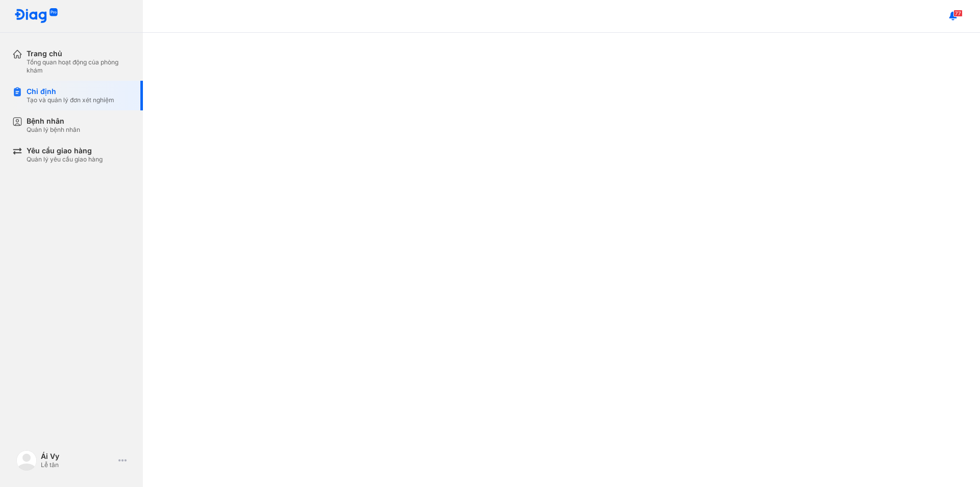 This screenshot has height=487, width=980. I want to click on div: Quản lý yêu cầu giao hàng, so click(65, 160).